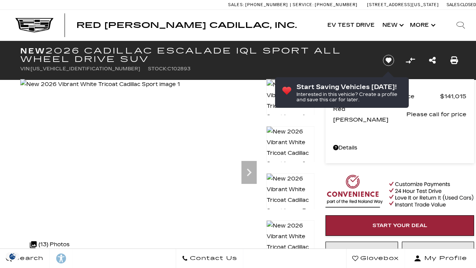 Image resolution: width=476 pixels, height=268 pixels. Describe the element at coordinates (410, 60) in the screenshot. I see `button: Compare vehicle` at that location.